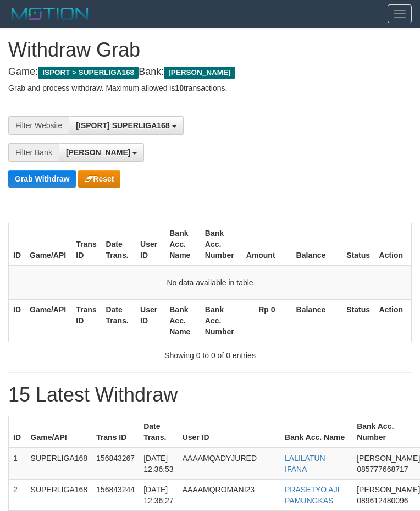  I want to click on a: LALILATUN IFANA, so click(305, 464).